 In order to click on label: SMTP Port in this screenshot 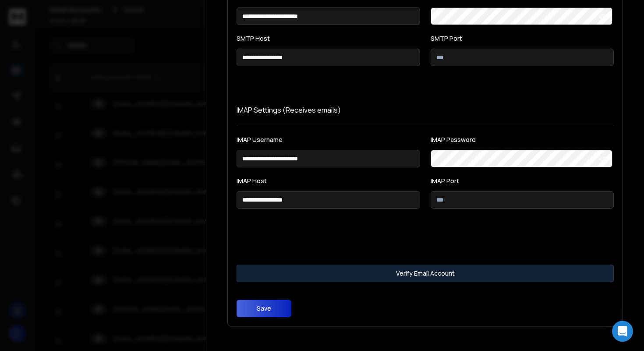, I will do `click(523, 39)`.